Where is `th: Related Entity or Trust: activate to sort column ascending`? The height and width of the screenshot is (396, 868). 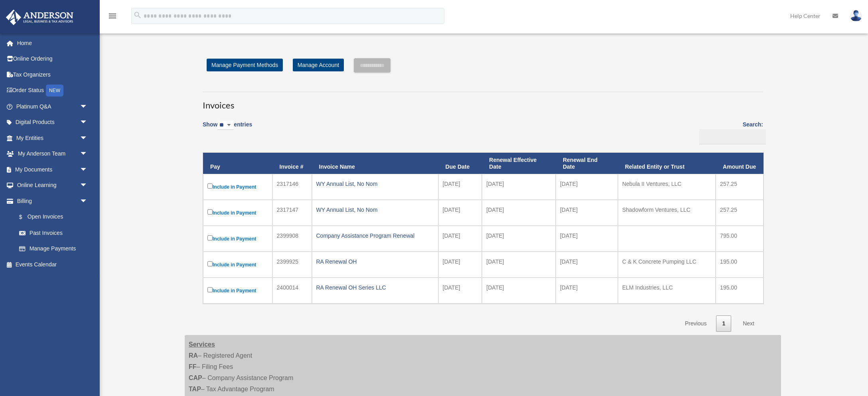
th: Related Entity or Trust: activate to sort column ascending is located at coordinates (666, 163).